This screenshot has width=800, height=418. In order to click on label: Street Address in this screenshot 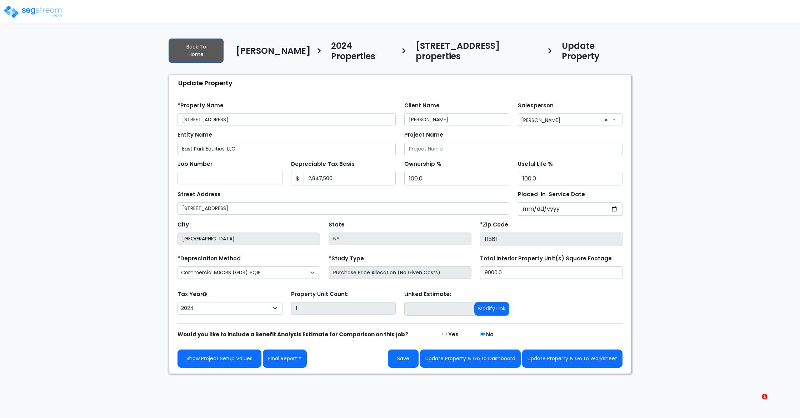, I will do `click(199, 195)`.